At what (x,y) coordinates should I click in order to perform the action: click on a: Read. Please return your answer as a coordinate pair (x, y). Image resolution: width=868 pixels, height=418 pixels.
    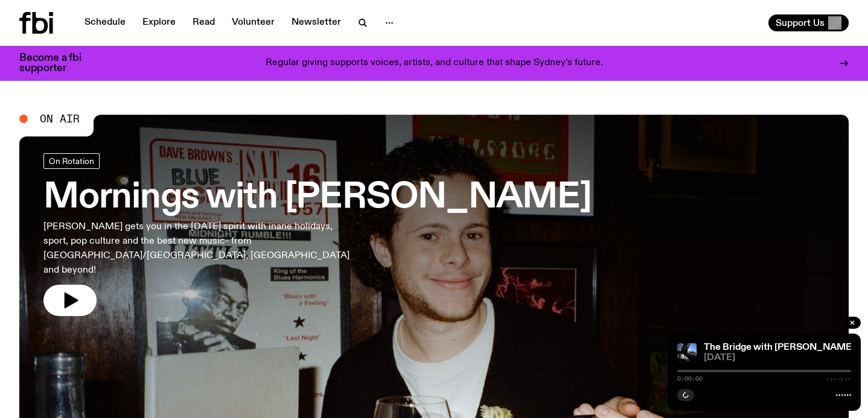
    Looking at the image, I should click on (203, 23).